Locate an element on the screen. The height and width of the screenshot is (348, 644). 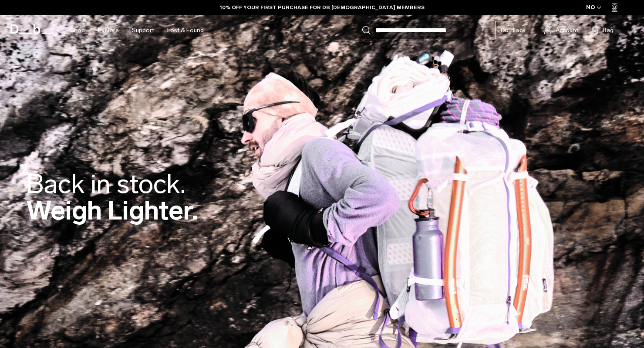
a: Lost & Found is located at coordinates (186, 30).